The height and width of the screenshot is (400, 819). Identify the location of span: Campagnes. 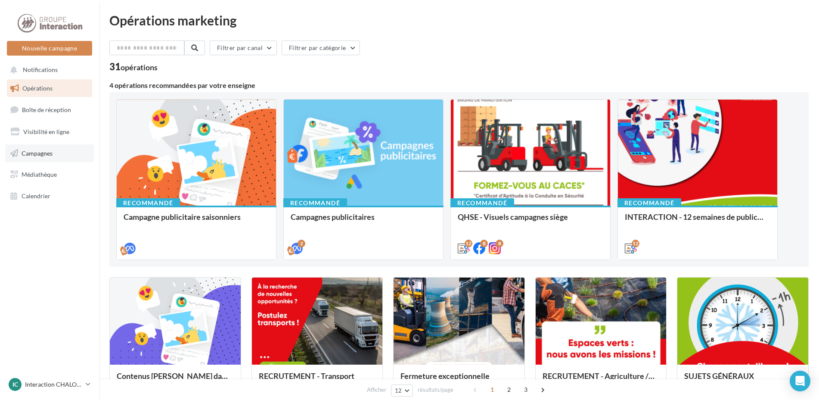
(37, 152).